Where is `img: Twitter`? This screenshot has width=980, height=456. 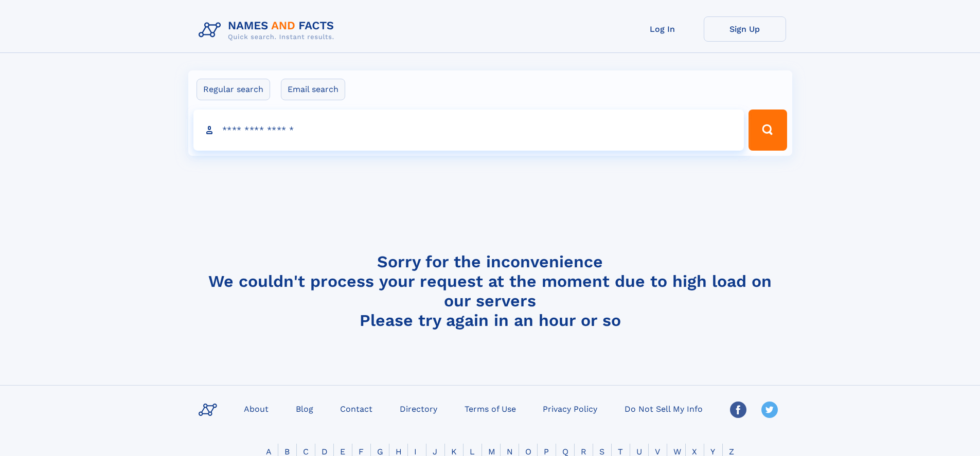
img: Twitter is located at coordinates (769, 410).